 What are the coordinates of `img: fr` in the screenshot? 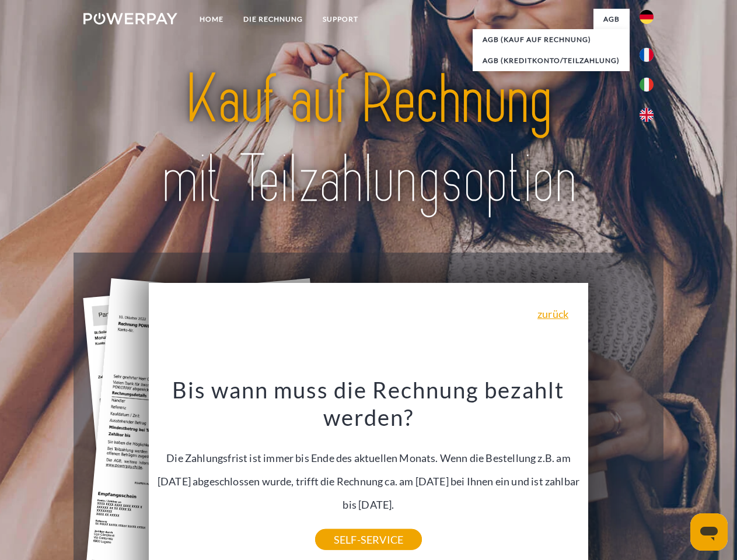 It's located at (646, 55).